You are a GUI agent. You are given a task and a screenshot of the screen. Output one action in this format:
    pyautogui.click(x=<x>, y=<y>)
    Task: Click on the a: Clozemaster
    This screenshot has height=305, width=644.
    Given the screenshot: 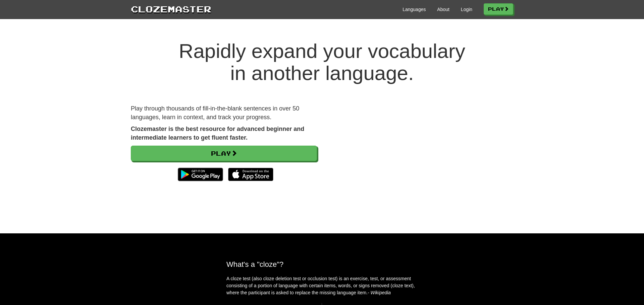 What is the action you would take?
    pyautogui.click(x=171, y=9)
    